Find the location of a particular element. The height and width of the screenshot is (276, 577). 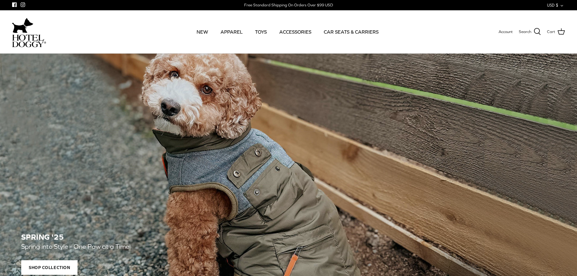

span: Cart is located at coordinates (551, 32).